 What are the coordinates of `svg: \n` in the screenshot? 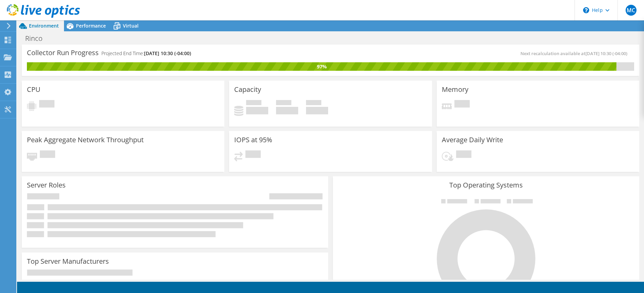 It's located at (586, 10).